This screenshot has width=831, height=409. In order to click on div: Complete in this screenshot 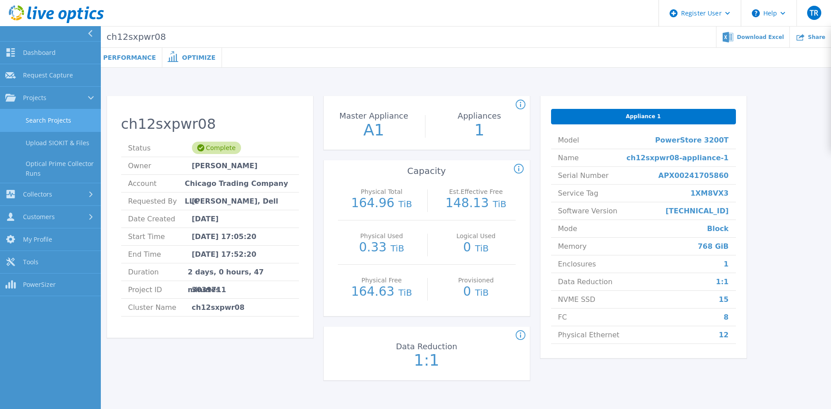, I will do `click(216, 148)`.